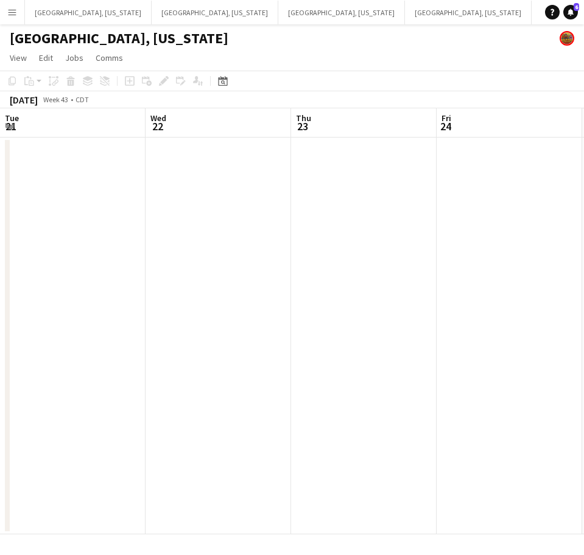 Image resolution: width=584 pixels, height=555 pixels. What do you see at coordinates (303, 118) in the screenshot?
I see `span: Thu` at bounding box center [303, 118].